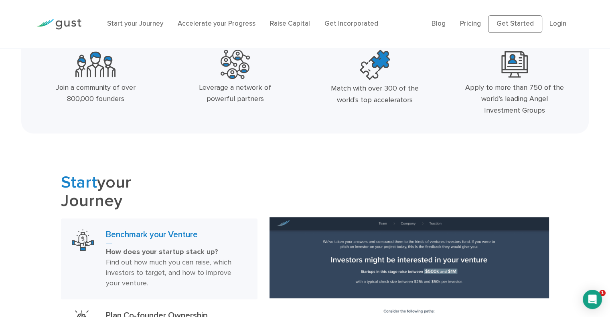  Describe the element at coordinates (95, 64) in the screenshot. I see `img: Community Founders` at that location.